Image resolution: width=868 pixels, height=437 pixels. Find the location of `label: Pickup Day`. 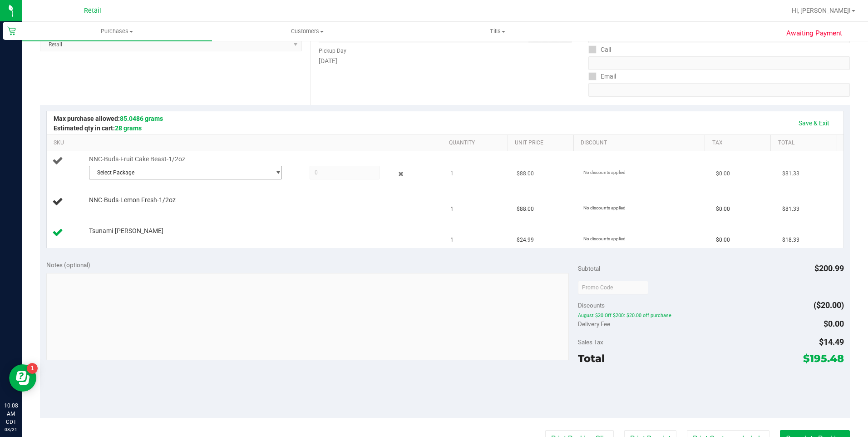

label: Pickup Day is located at coordinates (332, 51).